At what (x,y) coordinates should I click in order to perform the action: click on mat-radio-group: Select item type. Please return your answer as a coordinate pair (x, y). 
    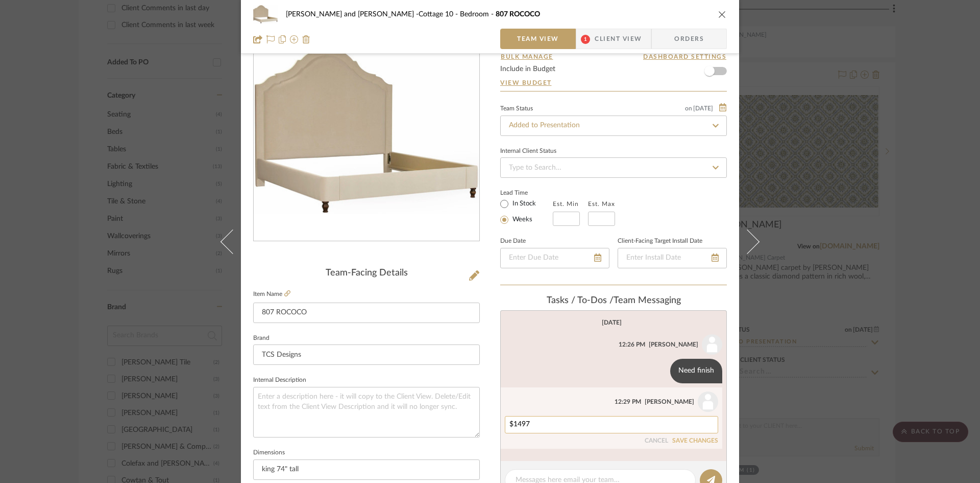
    Looking at the image, I should click on (526, 211).